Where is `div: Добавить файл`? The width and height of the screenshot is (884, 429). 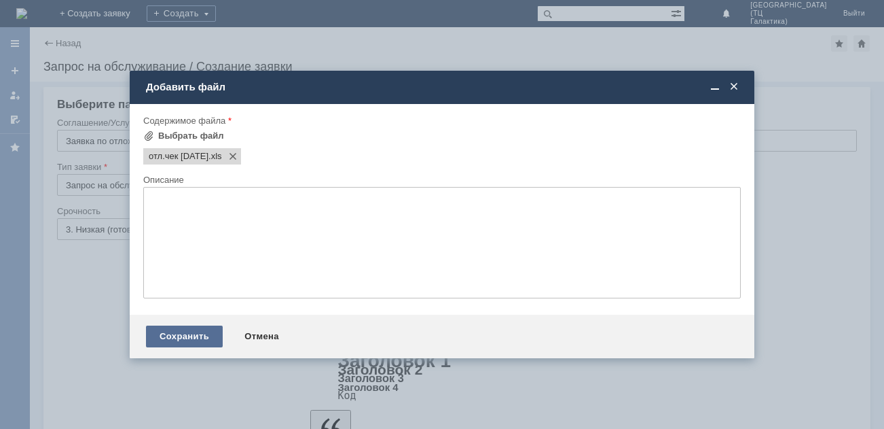 div: Добавить файл is located at coordinates (444, 87).